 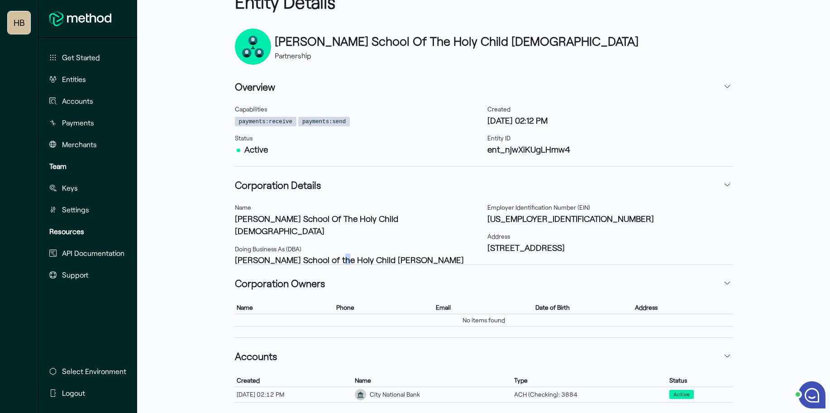 I want to click on span: Settings, so click(x=76, y=209).